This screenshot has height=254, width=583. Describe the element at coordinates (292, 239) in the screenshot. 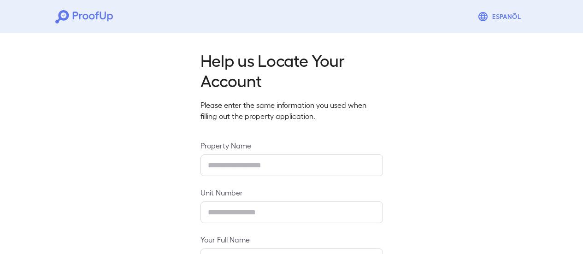

I see `label: Your Full Name` at that location.